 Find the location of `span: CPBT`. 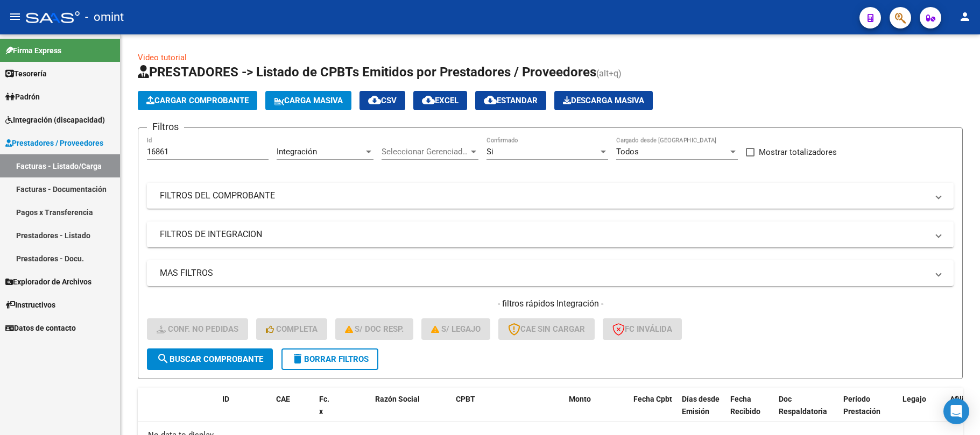

span: CPBT is located at coordinates (465, 399).